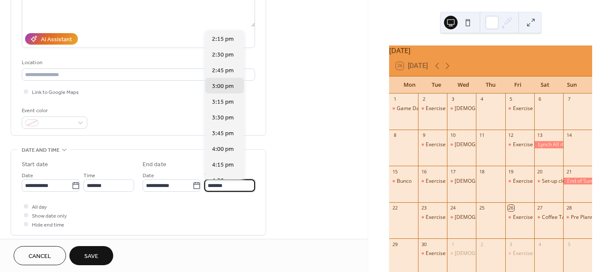  What do you see at coordinates (54, 111) in the screenshot?
I see `div: Event color` at bounding box center [54, 111].